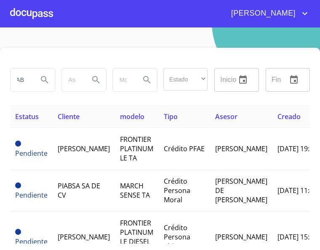 The height and width of the screenshot is (250, 320). Describe the element at coordinates (79, 190) in the screenshot. I see `span: PIABSA SA DE CV` at that location.